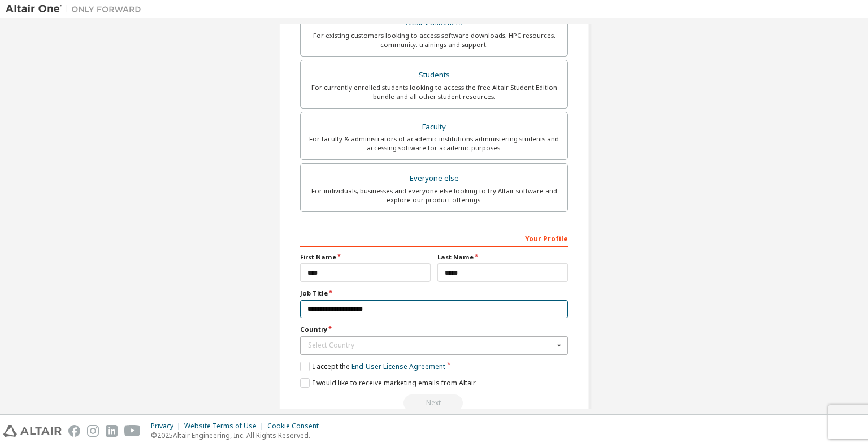  Describe the element at coordinates (434, 40) in the screenshot. I see `div: For existing customers looking to access software downloads, HPC resources, community, trainings ...` at that location.